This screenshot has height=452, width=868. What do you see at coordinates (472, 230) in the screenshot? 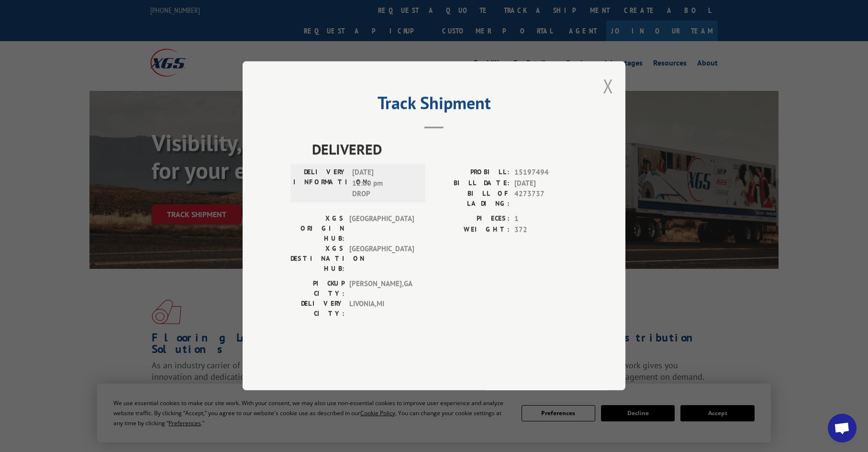
I see `label: WEIGHT:` at bounding box center [472, 230].